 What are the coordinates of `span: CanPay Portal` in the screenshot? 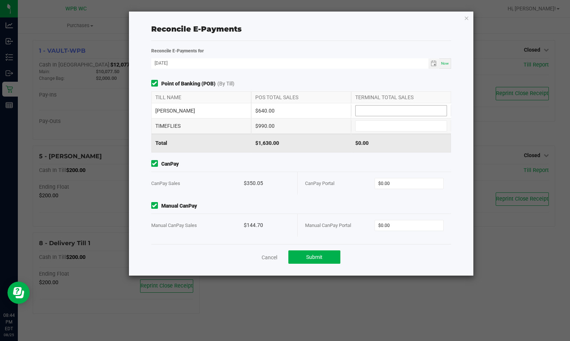 It's located at (319, 183).